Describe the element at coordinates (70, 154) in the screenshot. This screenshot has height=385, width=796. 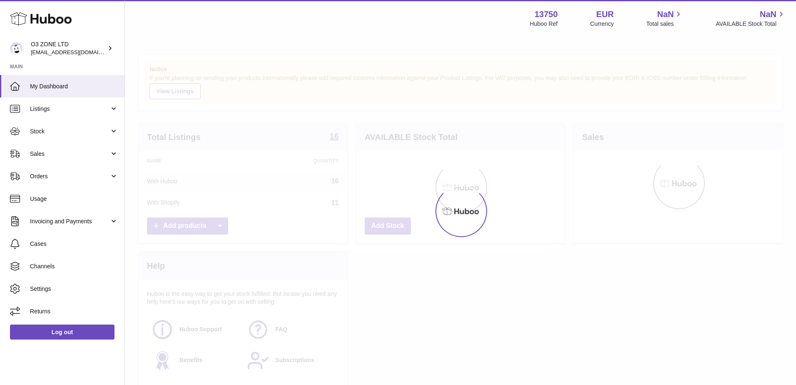
I see `span: Sales` at that location.